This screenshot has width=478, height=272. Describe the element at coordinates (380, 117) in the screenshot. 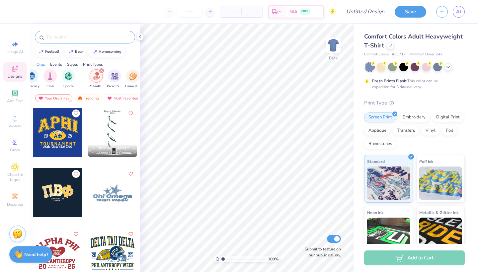

I see `div: Screen Print` at that location.